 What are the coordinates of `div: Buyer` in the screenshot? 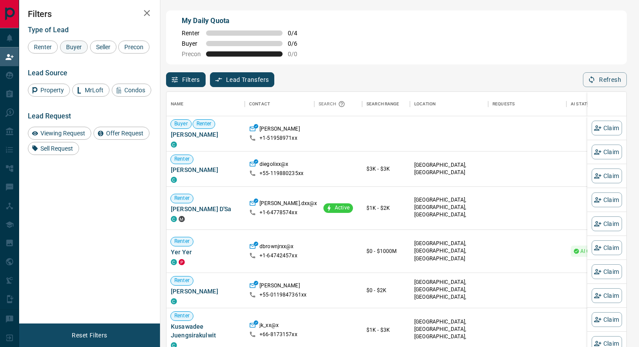 It's located at (74, 47).